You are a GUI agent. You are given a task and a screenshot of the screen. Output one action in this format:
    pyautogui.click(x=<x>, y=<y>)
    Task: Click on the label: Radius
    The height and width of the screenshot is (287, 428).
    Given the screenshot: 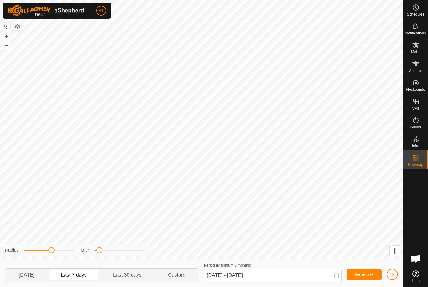 What is the action you would take?
    pyautogui.click(x=12, y=250)
    